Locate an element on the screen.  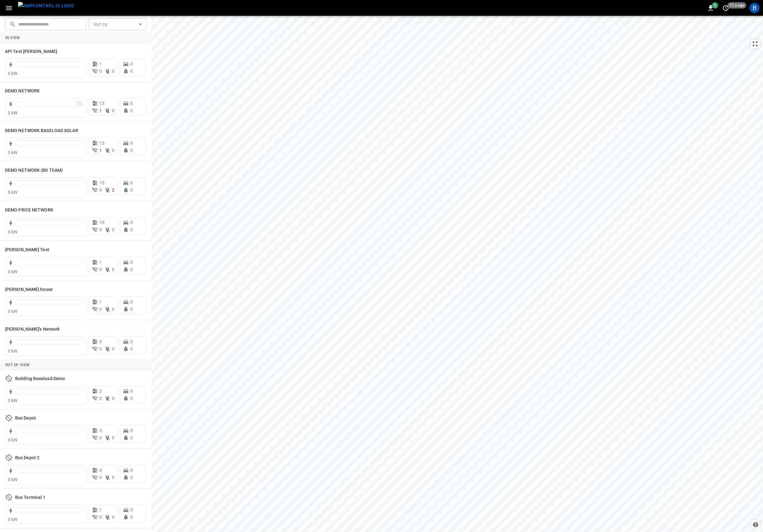
h6: Stephane's Network is located at coordinates (33, 329).